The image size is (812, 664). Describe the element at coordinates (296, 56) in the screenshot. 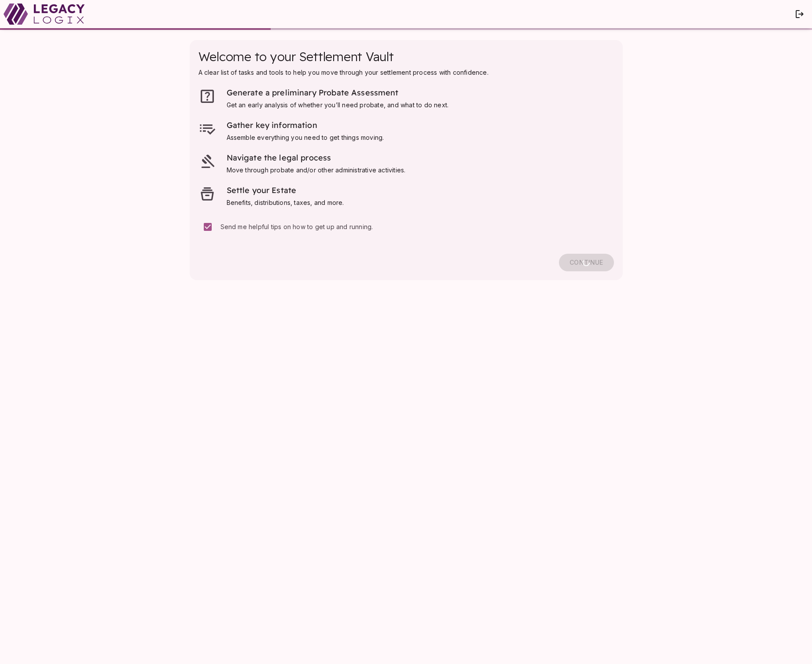

I see `span: Welcome to your Settlement Vault` at that location.